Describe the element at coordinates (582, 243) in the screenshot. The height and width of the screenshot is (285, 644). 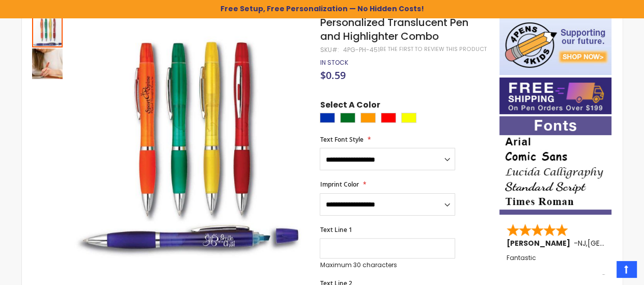
I see `span: NJ` at that location.